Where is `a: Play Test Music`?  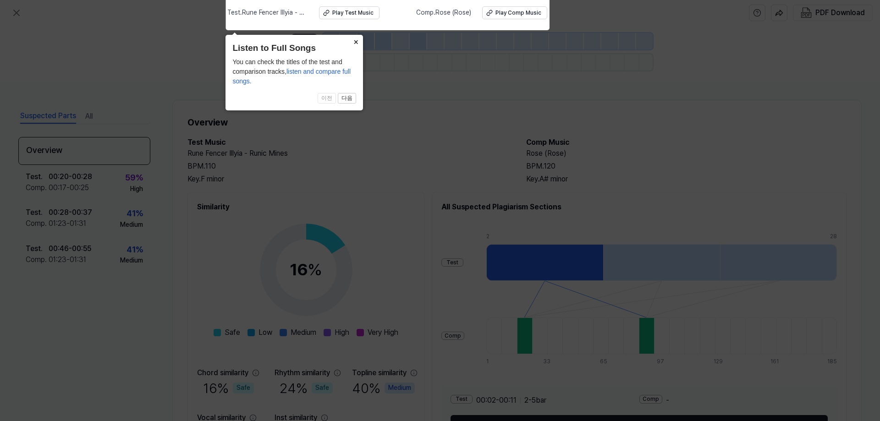
a: Play Test Music is located at coordinates (349, 13).